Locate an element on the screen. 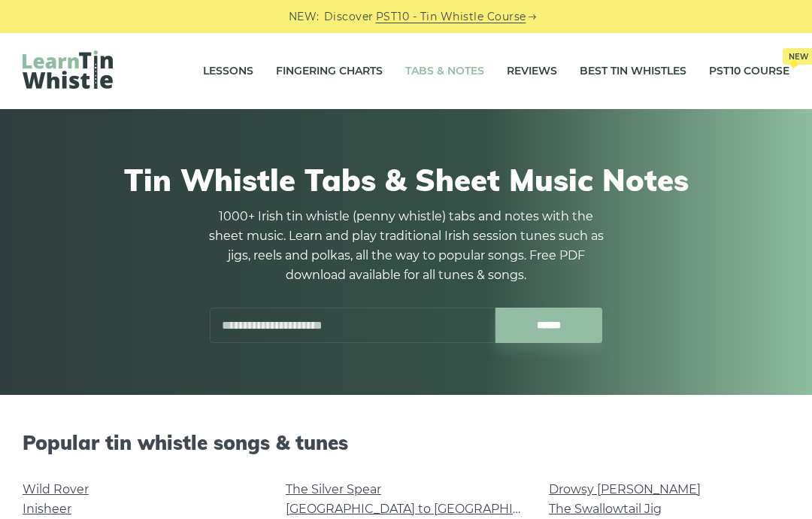 The height and width of the screenshot is (519, 812). h2: Popular tin whistle songs & tunes is located at coordinates (406, 442).